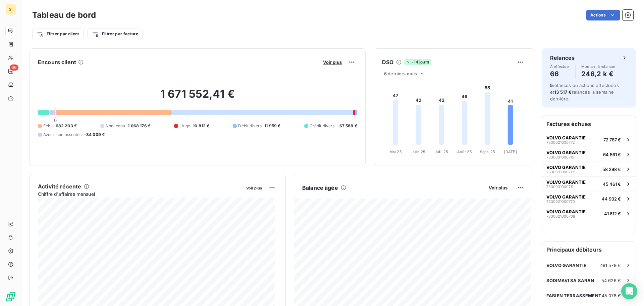  Describe the element at coordinates (94, 135) in the screenshot. I see `span: -34 009 €` at that location.